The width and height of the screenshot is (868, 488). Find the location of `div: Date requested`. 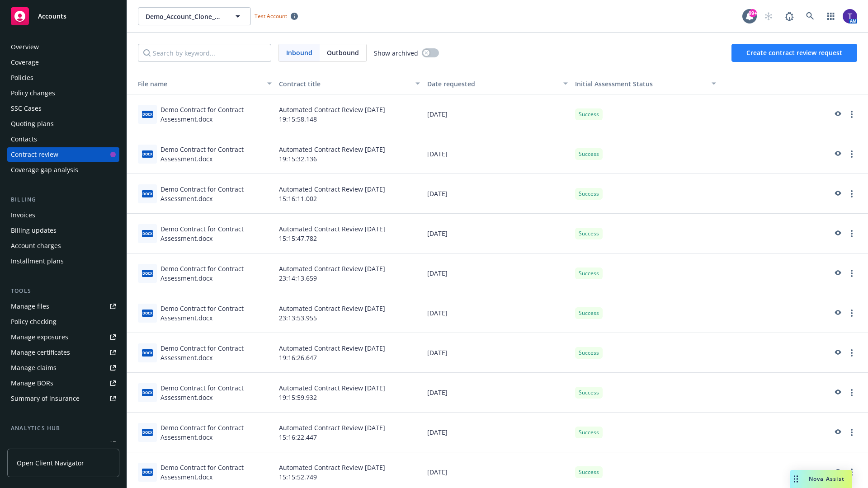

div: Date requested is located at coordinates (493, 83).